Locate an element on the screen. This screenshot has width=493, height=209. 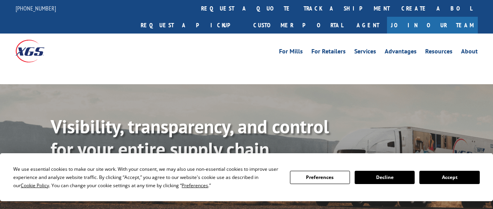
span: Preferences is located at coordinates (195, 185).